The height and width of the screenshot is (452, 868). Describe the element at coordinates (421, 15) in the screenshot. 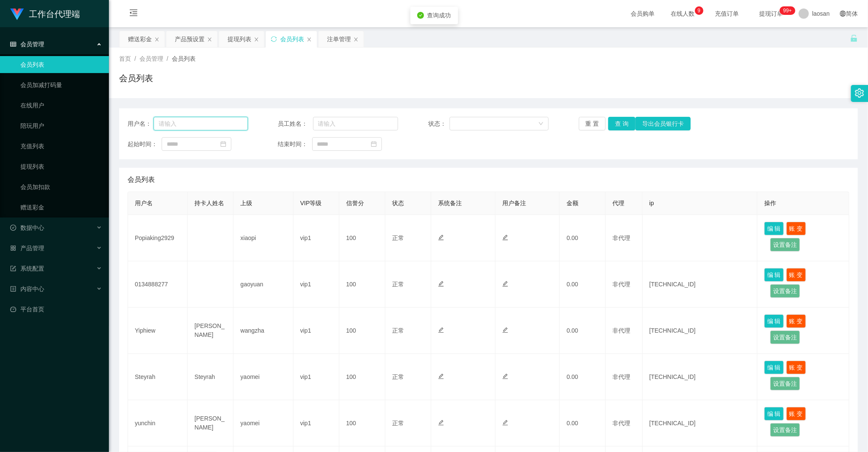

I see `i: icon: check-circle` at that location.